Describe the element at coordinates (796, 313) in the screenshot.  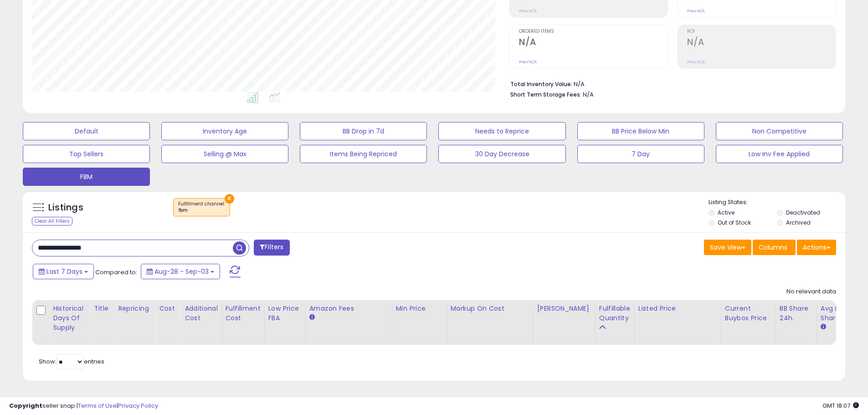
I see `div: BB Share 24h.` at that location.